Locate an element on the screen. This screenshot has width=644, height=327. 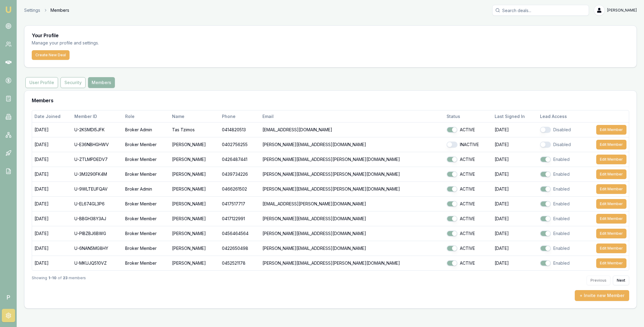
td: U-EL674GL3P6 is located at coordinates (97, 204).